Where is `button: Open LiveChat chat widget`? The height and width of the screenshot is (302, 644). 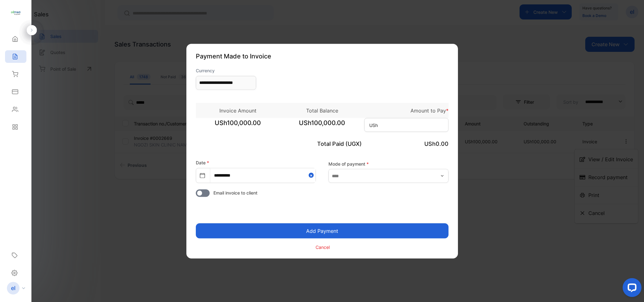 button: Open LiveChat chat widget is located at coordinates (14, 12).